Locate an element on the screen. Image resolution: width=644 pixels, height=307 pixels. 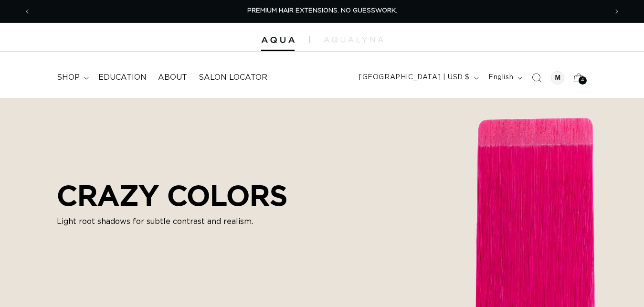
h2: CRAZY COLORS is located at coordinates (172, 195).